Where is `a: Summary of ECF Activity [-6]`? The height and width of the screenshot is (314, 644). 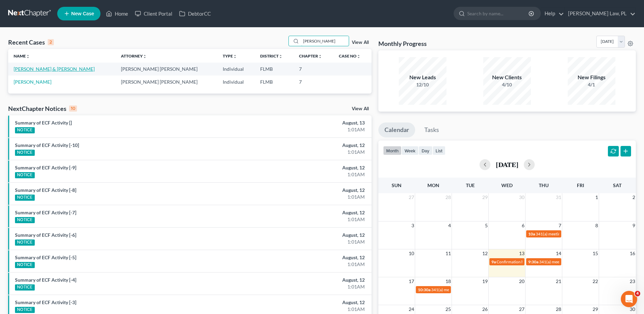
a: Summary of ECF Activity [-6] is located at coordinates (46, 235).